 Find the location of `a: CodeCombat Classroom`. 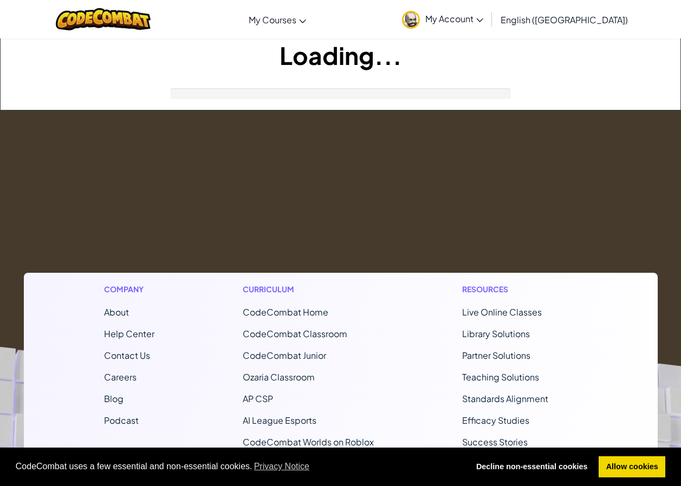

a: CodeCombat Classroom is located at coordinates (295, 334).